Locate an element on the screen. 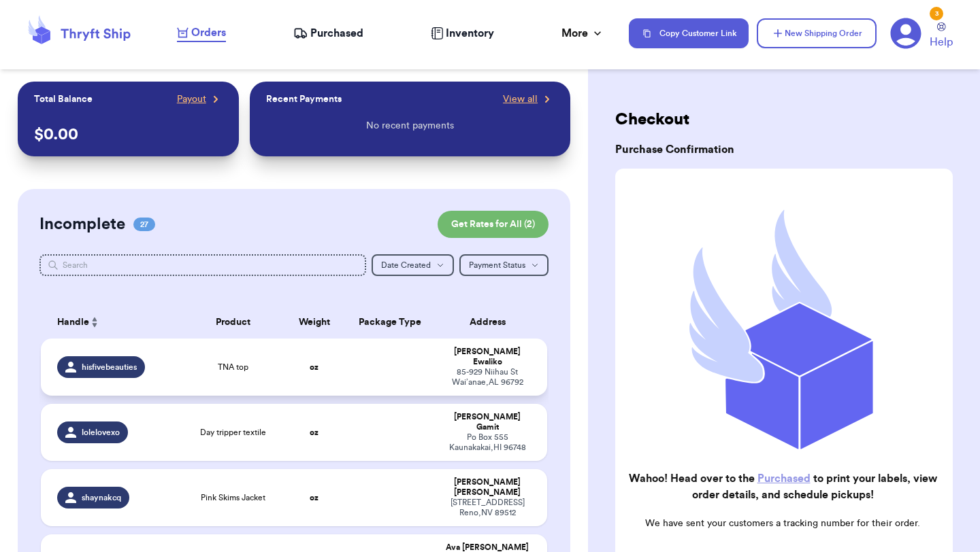 The width and height of the screenshot is (980, 552). span: Orders is located at coordinates (209, 32).